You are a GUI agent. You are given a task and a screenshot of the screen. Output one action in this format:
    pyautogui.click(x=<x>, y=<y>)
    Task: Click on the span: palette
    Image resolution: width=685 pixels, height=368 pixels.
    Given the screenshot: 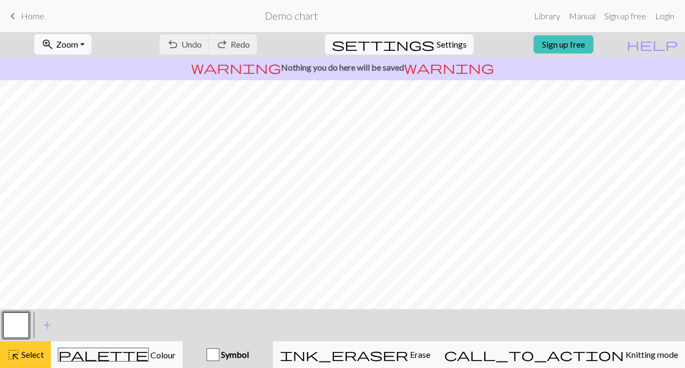 What is the action you would take?
    pyautogui.click(x=103, y=355)
    